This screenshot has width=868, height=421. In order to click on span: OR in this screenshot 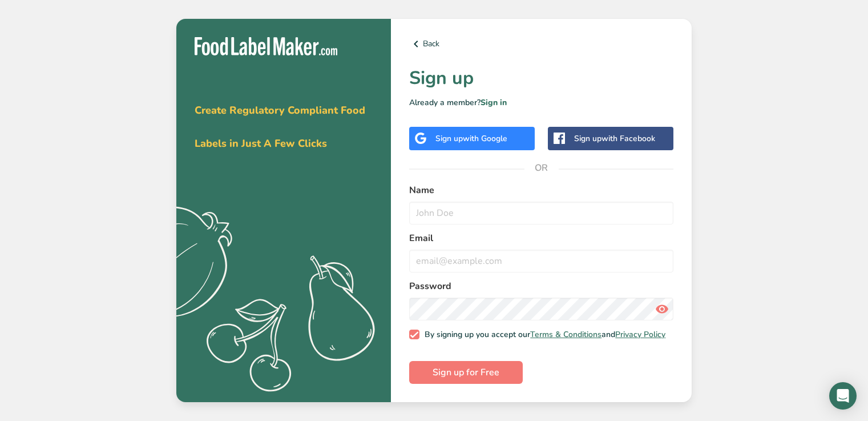, I will do `click(542, 168)`.